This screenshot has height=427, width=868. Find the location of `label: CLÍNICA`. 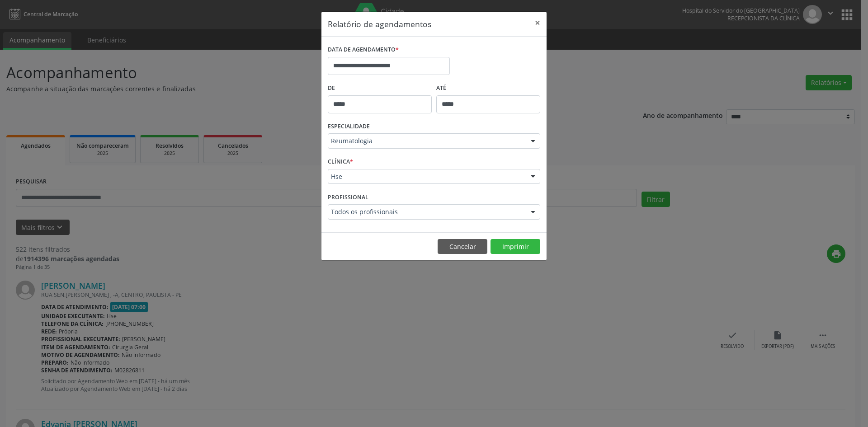

label: CLÍNICA is located at coordinates (340, 161).